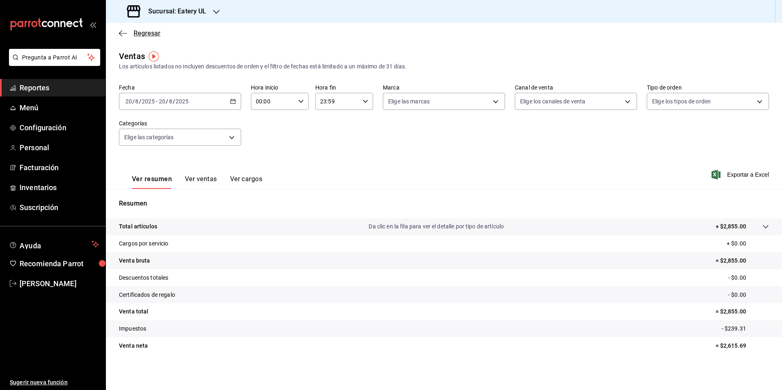 This screenshot has height=390, width=782. Describe the element at coordinates (59, 108) in the screenshot. I see `span: Menú` at that location.